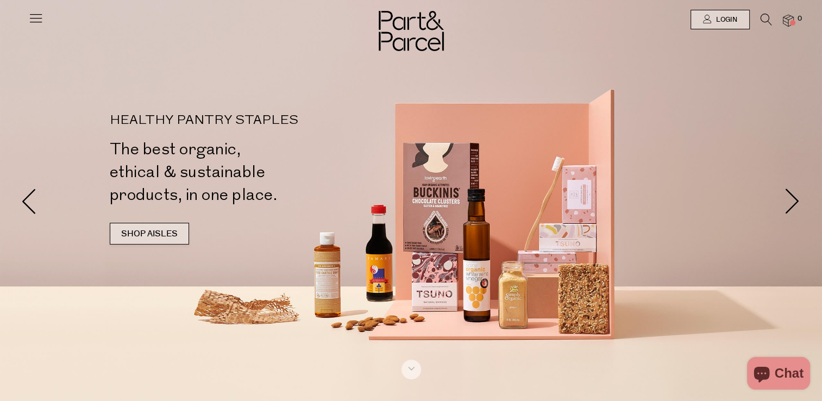 Image resolution: width=822 pixels, height=401 pixels. What do you see at coordinates (788, 20) in the screenshot?
I see `a: 0` at bounding box center [788, 20].